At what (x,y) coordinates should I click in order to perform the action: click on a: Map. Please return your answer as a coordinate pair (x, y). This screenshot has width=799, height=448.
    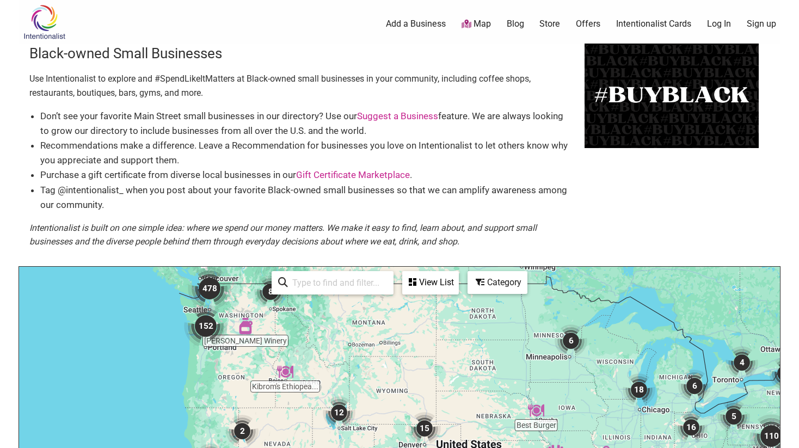
    Looking at the image, I should click on (476, 24).